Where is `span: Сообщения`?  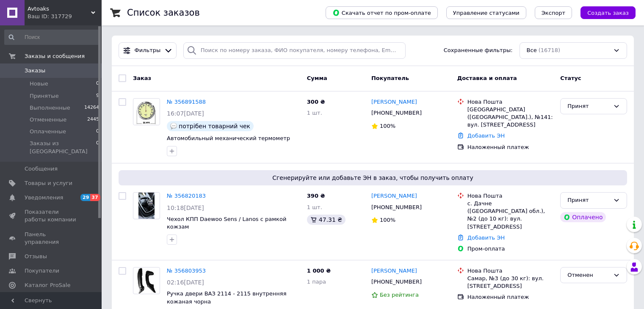
span: Сообщения is located at coordinates (41, 169).